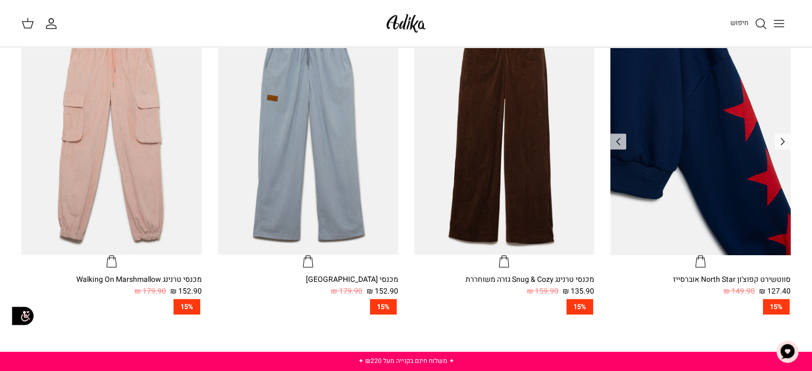 The width and height of the screenshot is (812, 371). What do you see at coordinates (112, 286) in the screenshot?
I see `a: מכנסי טרנינג Walking On Marshmallow 152.90 ₪ 179.90 ₪` at bounding box center [112, 286].